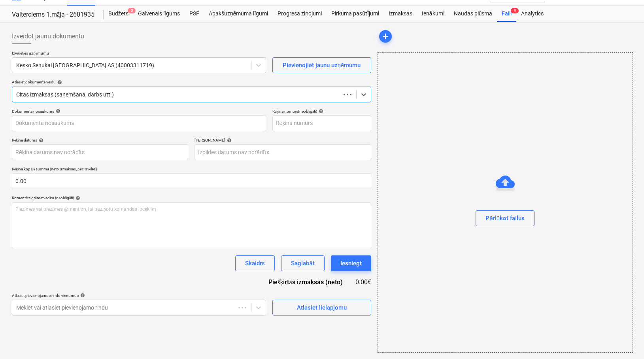 Image resolution: width=644 pixels, height=359 pixels. What do you see at coordinates (506, 14) in the screenshot?
I see `a: Faili9` at bounding box center [506, 14].